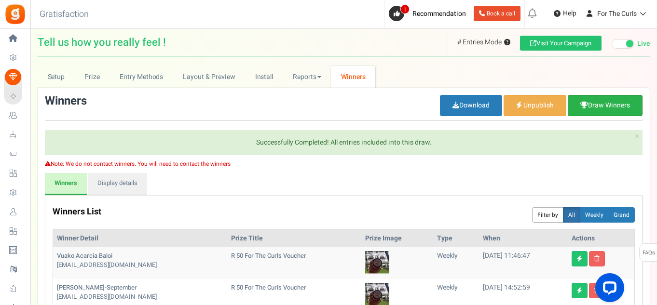 The width and height of the screenshot is (657, 305). I want to click on a: Reports, so click(307, 77).